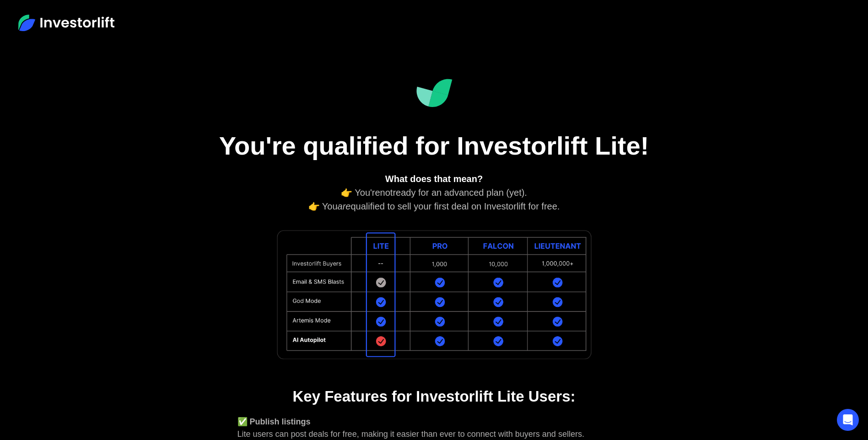  Describe the element at coordinates (434, 179) in the screenshot. I see `strong: What does that mean?` at that location.